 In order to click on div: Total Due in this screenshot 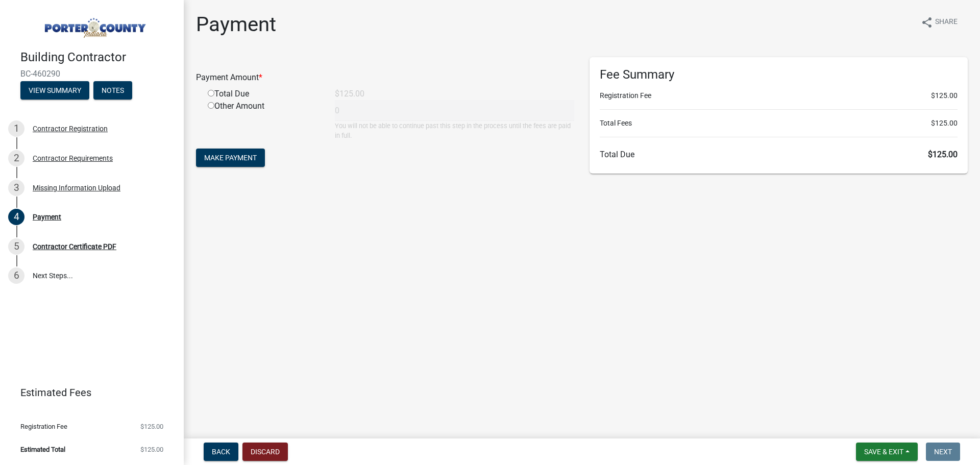, I will do `click(264, 94)`.